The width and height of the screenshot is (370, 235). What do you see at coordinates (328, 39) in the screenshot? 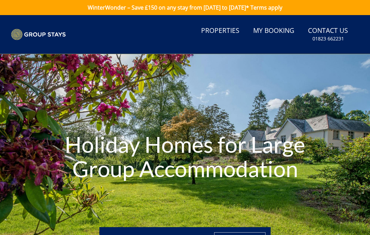
I see `small: 01823 662231` at bounding box center [328, 39].